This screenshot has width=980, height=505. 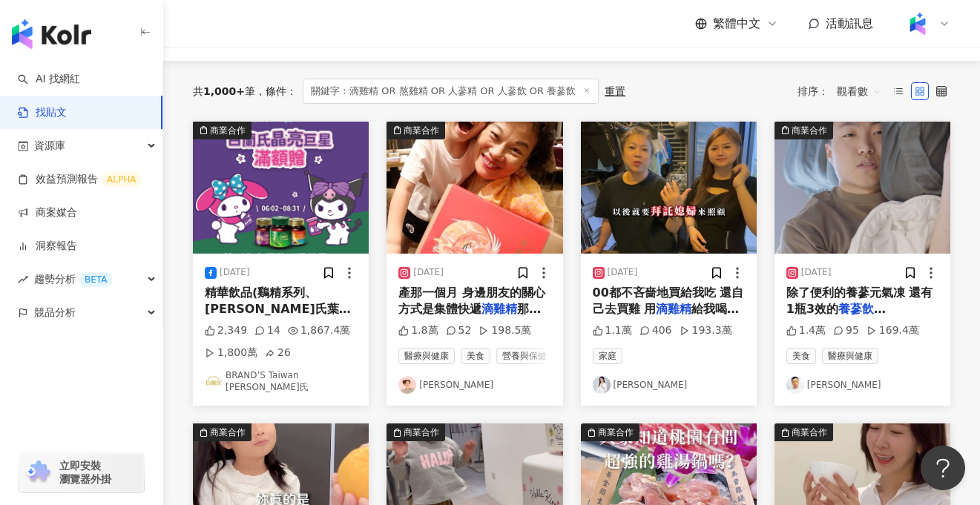 What do you see at coordinates (226, 330) in the screenshot?
I see `div: 2,349` at bounding box center [226, 330].